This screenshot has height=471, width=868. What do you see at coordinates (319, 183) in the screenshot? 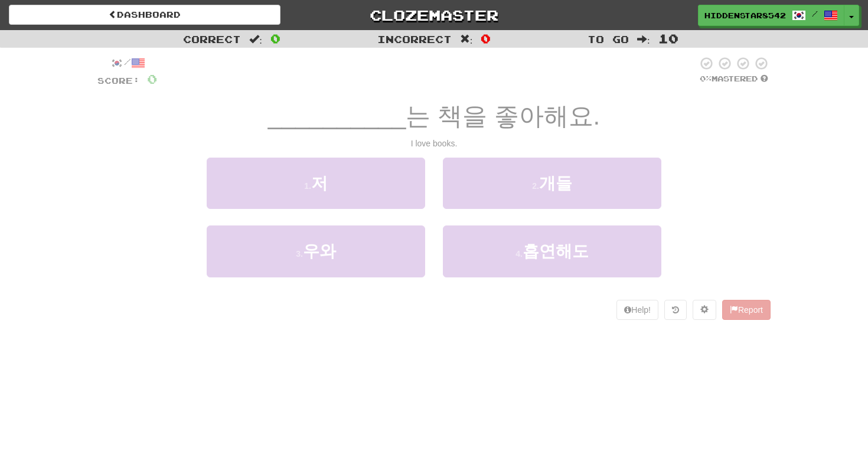
I see `span: 저` at bounding box center [319, 183].